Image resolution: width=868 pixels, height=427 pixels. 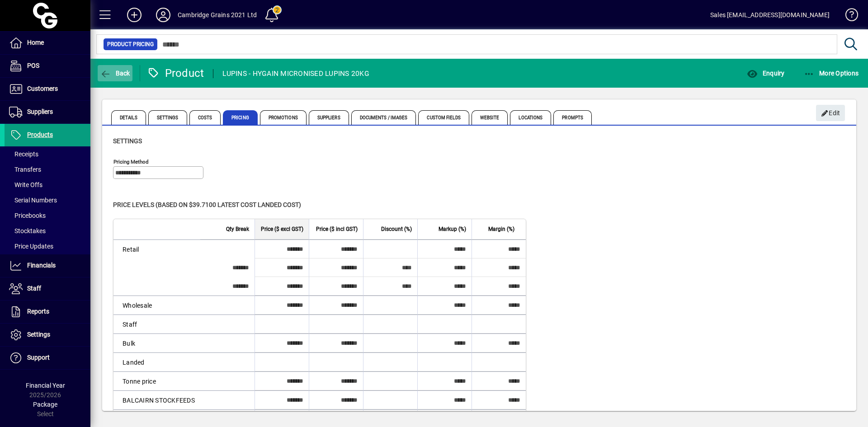 What do you see at coordinates (175, 73) in the screenshot?
I see `div: Product` at bounding box center [175, 73].